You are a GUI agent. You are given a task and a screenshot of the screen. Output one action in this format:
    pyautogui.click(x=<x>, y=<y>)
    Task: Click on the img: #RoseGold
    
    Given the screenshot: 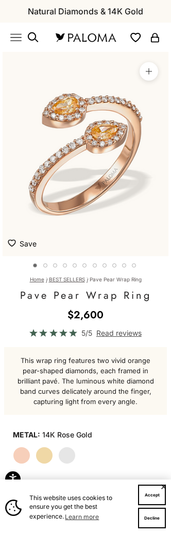 What is the action you would take?
    pyautogui.click(x=85, y=154)
    